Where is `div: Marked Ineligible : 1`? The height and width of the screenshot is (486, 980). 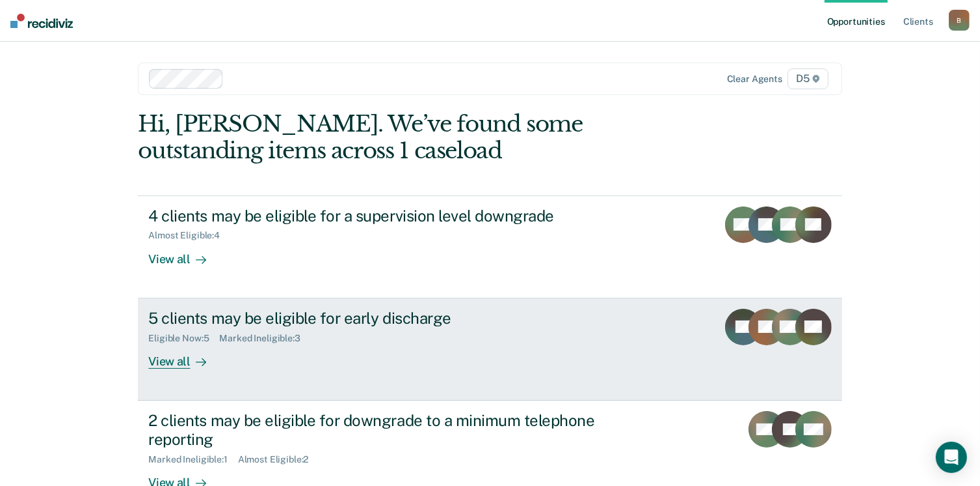 div: Marked Ineligible : 1 is located at coordinates (192, 459).